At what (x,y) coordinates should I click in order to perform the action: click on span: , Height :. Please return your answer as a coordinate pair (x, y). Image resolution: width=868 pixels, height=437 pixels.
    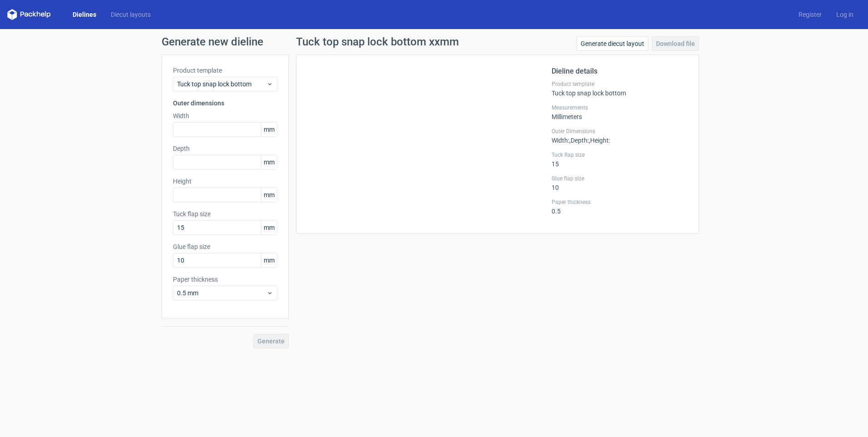
    Looking at the image, I should click on (599, 140).